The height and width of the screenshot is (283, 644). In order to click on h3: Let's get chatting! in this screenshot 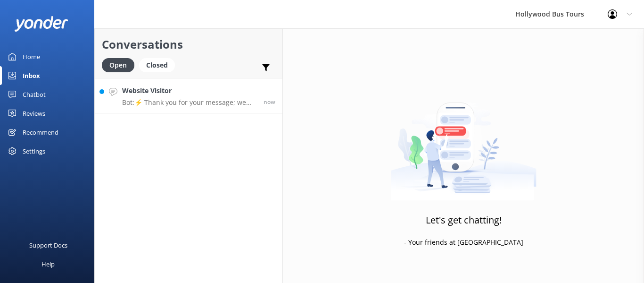, I will do `click(463, 220)`.